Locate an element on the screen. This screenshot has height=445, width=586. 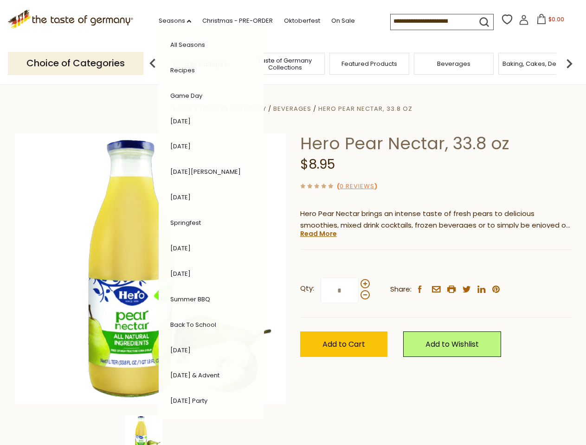
input: Qty: is located at coordinates (339, 290).